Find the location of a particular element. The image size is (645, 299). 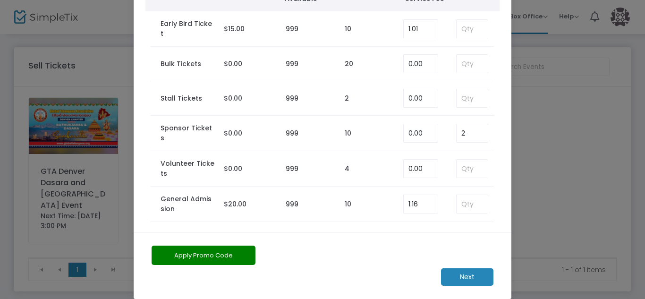

label: Sponsor Tickets is located at coordinates (188, 133).